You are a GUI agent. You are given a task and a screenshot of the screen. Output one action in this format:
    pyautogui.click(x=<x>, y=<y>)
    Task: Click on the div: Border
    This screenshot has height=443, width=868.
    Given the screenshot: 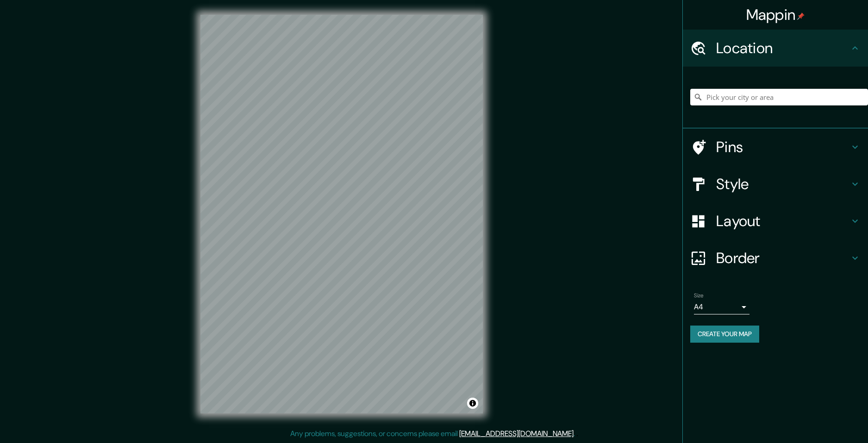 What is the action you would take?
    pyautogui.click(x=775, y=258)
    